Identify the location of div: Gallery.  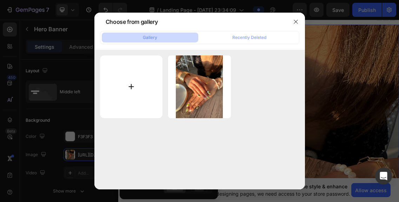
(150, 38).